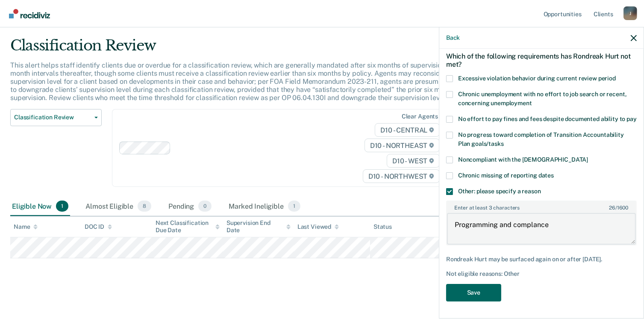  What do you see at coordinates (630, 13) in the screenshot?
I see `button: Profile dropdown button` at bounding box center [630, 13].